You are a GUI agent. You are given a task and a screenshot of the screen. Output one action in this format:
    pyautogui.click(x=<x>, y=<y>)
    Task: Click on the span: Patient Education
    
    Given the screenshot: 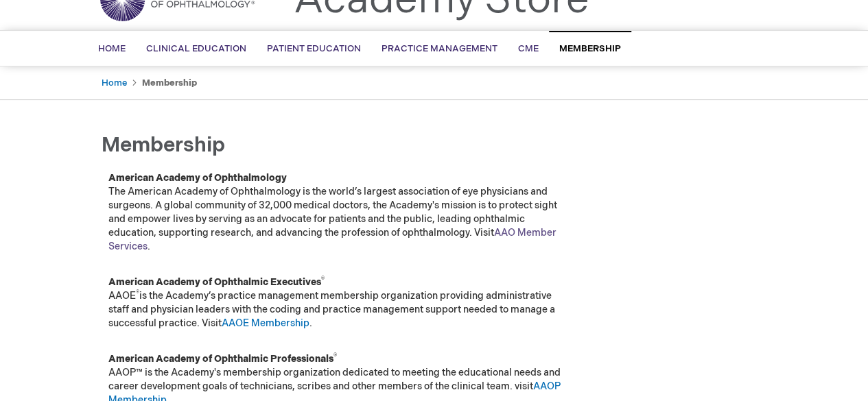 What is the action you would take?
    pyautogui.click(x=314, y=48)
    